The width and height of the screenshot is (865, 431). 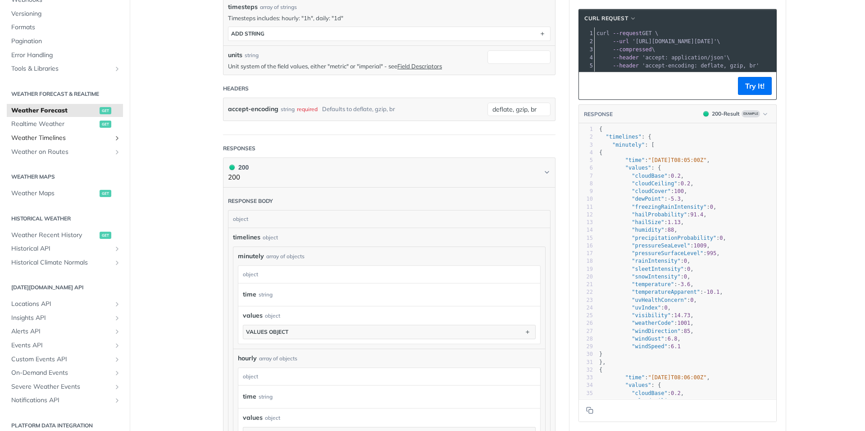 I want to click on p: Timesteps includes: hourly: "1h", daily: "1d", so click(x=389, y=18).